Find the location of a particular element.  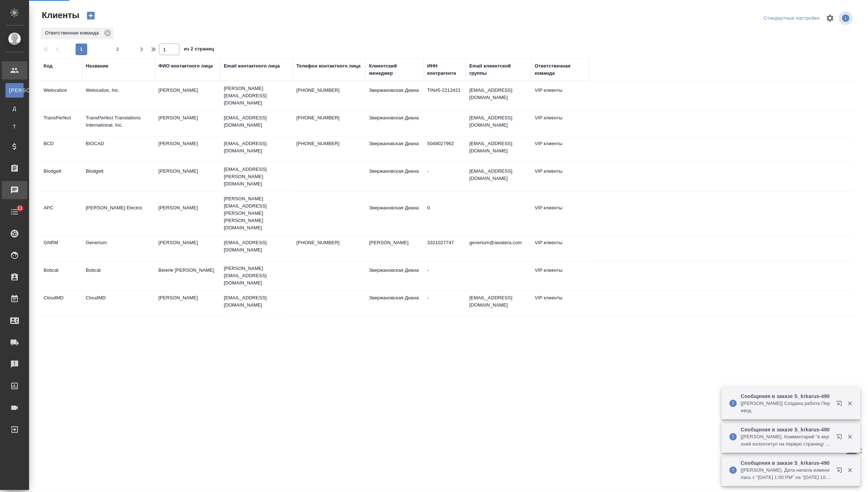

td: Welocalize is located at coordinates (61, 96).